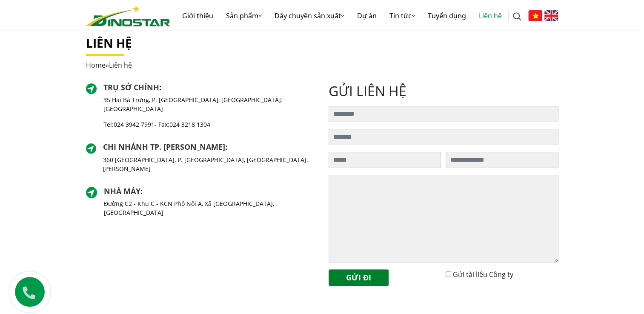 This screenshot has height=314, width=644. What do you see at coordinates (367, 16) in the screenshot?
I see `a: Dự án` at bounding box center [367, 16].